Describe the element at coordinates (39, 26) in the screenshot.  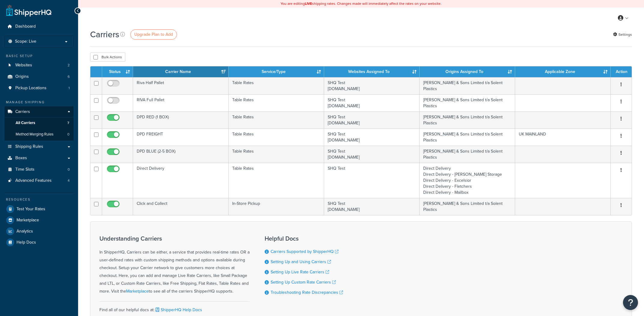
I see `a: Dashboard` at that location.